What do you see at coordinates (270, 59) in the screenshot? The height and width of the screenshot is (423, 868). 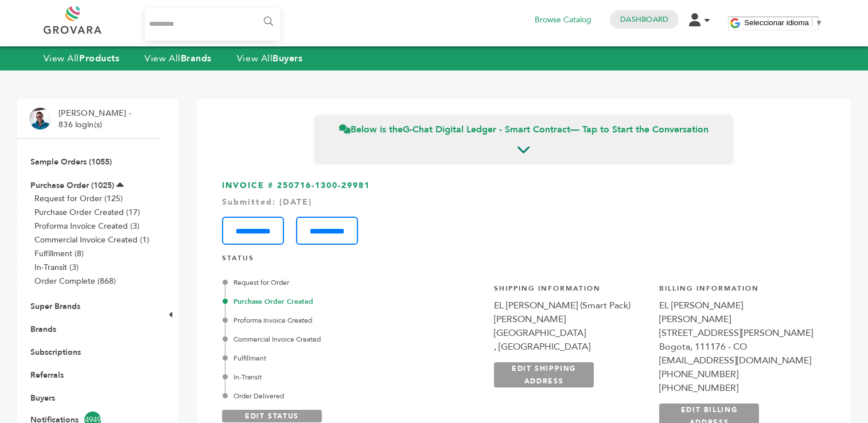 I see `a: View AllBuyers` at bounding box center [270, 59].